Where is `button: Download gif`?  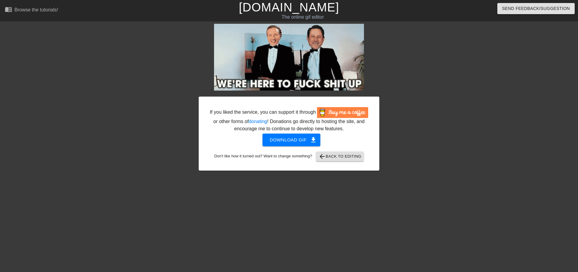
button: Download gif is located at coordinates (291, 140).